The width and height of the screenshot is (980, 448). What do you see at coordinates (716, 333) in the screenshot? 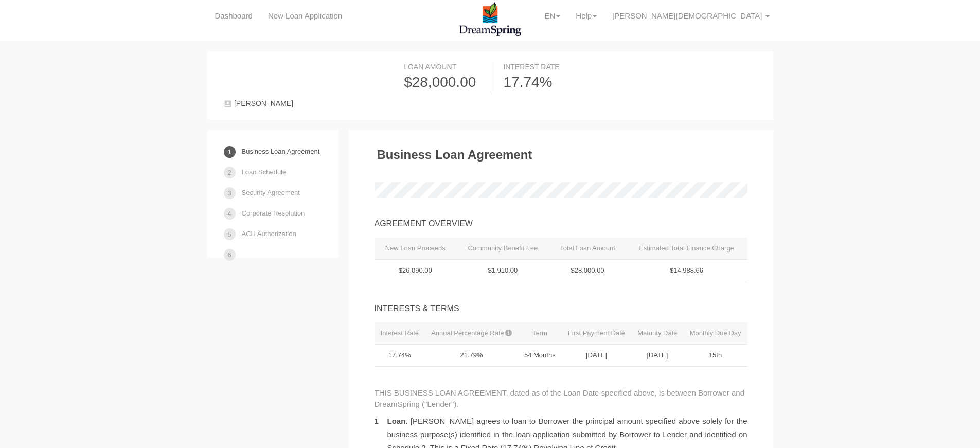
I see `th: Monthly Due Day` at bounding box center [716, 333].